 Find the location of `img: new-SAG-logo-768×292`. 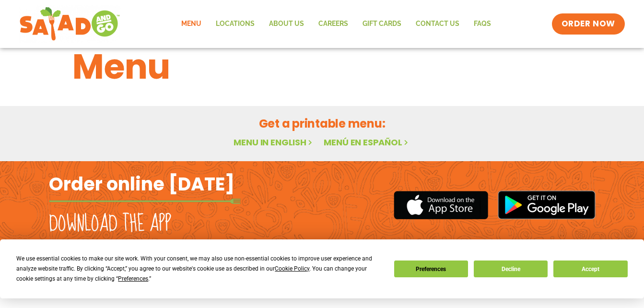

img: new-SAG-logo-768×292 is located at coordinates (70, 24).